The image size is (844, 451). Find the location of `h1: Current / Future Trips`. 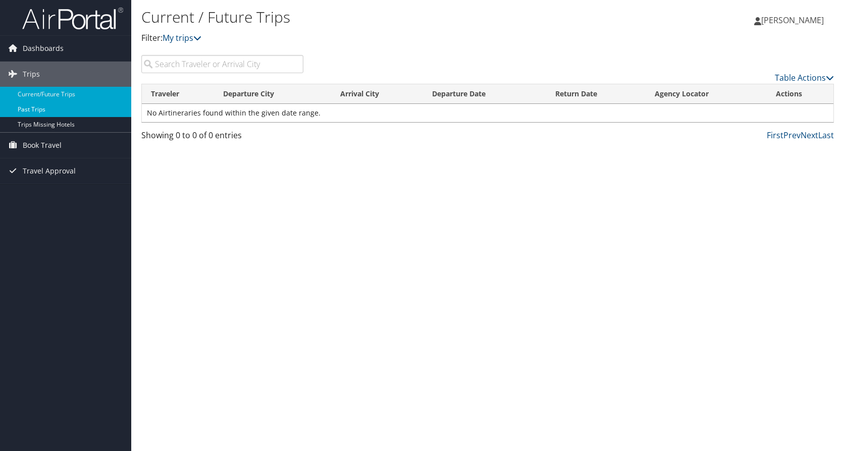

h1: Current / Future Trips is located at coordinates (372, 17).